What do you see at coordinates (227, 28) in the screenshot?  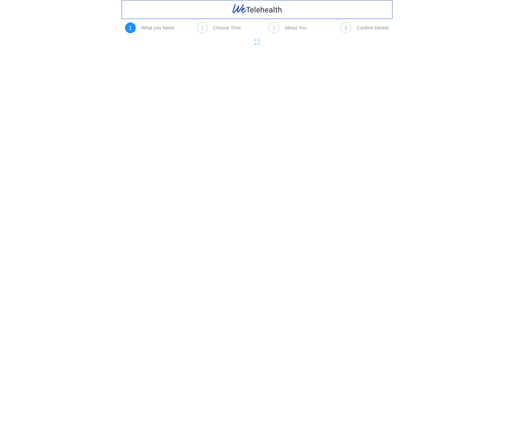 I see `div: Choose Time` at bounding box center [227, 28].